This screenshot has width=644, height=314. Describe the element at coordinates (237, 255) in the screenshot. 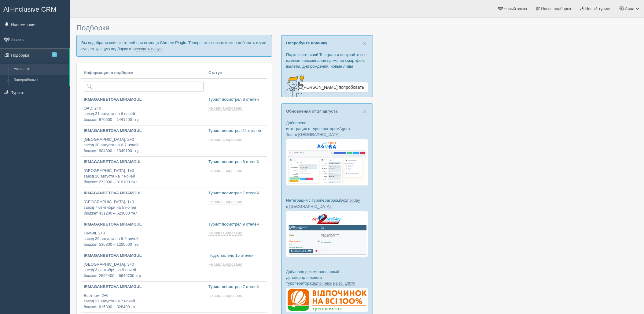

I see `p: Подготовлено 15 отелей` at that location.